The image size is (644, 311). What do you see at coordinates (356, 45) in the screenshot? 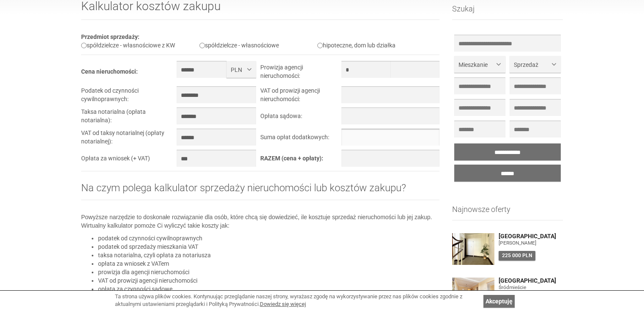
I see `label: hipoteczne, dom lub działka` at bounding box center [356, 45].